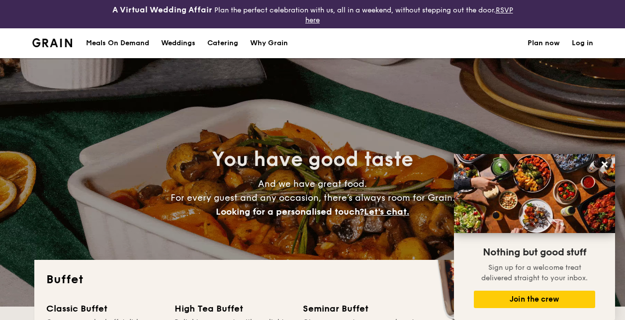 The width and height of the screenshot is (625, 320). I want to click on div: Why Grain, so click(269, 43).